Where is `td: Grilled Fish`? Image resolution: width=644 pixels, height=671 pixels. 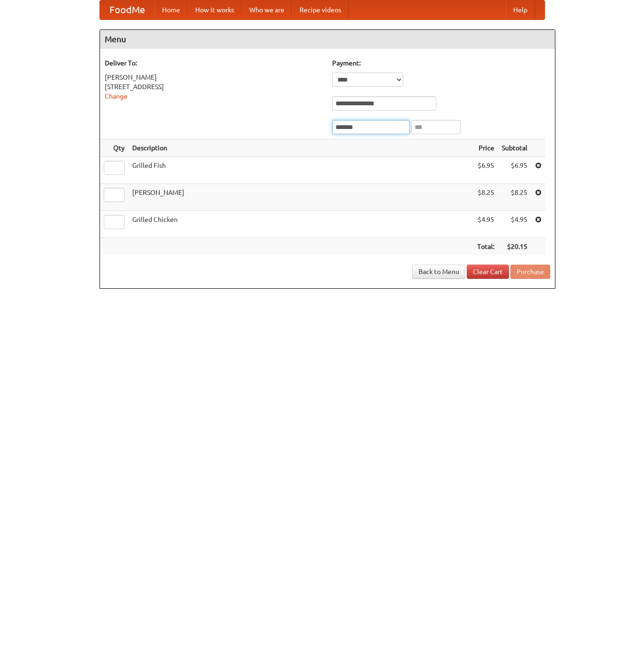 td: Grilled Fish is located at coordinates (301, 170).